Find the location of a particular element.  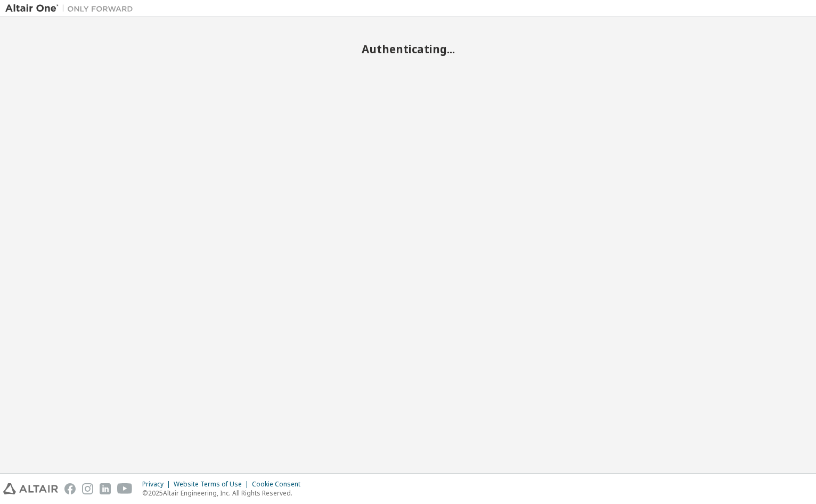

img: altair_logo.svg is located at coordinates (30, 489).